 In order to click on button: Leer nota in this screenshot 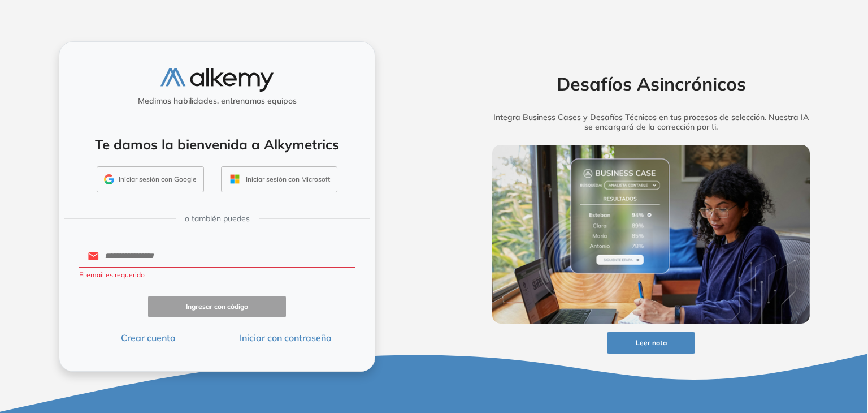, I will do `click(651, 343)`.